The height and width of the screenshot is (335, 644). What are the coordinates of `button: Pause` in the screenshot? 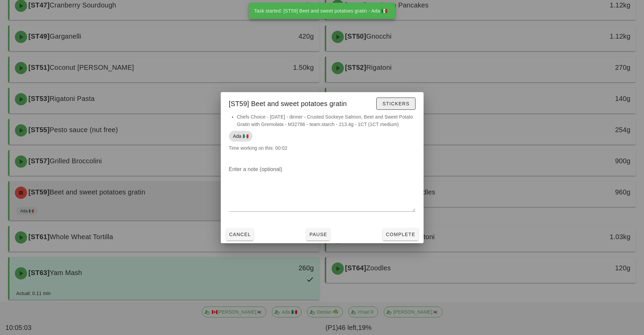 It's located at (318, 234).